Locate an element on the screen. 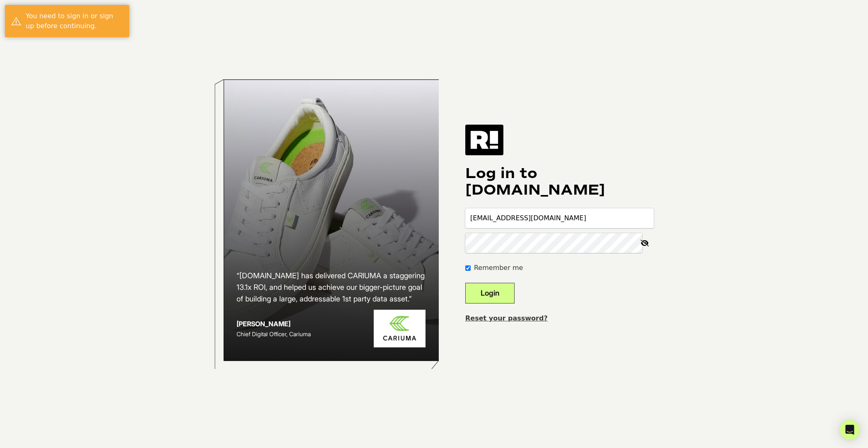 The height and width of the screenshot is (448, 868). img: Retention.com is located at coordinates (484, 140).